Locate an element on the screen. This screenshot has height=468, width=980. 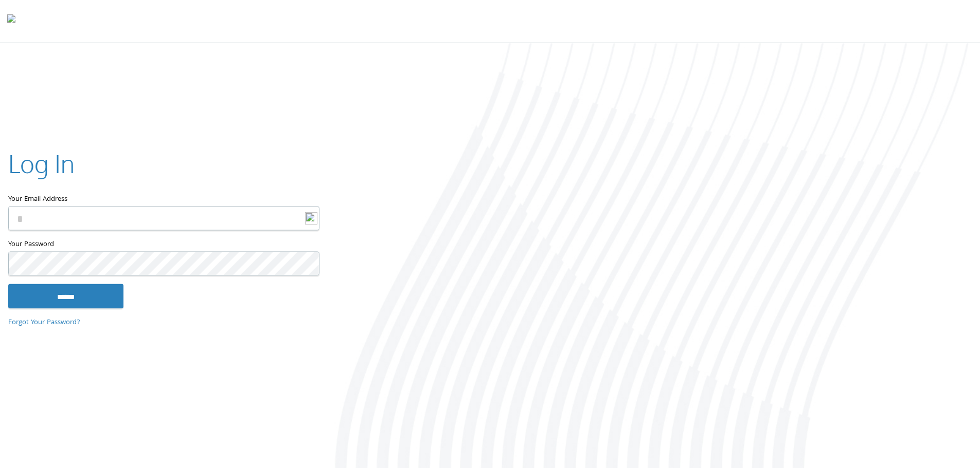
h2: Log In is located at coordinates (41, 164).